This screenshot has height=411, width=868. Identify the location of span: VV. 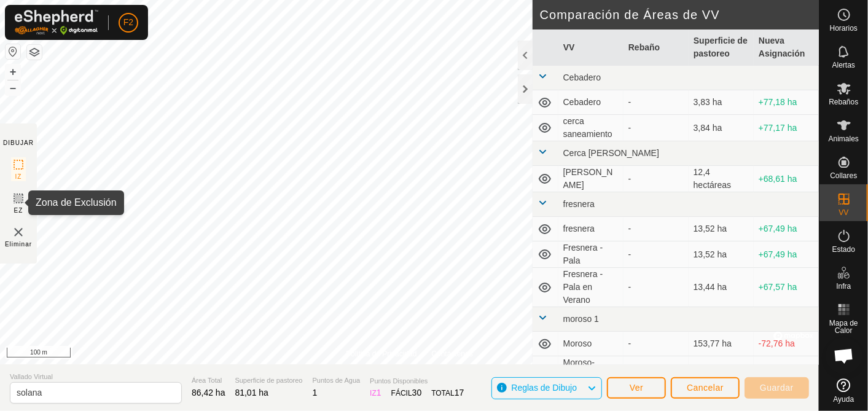
(844, 213).